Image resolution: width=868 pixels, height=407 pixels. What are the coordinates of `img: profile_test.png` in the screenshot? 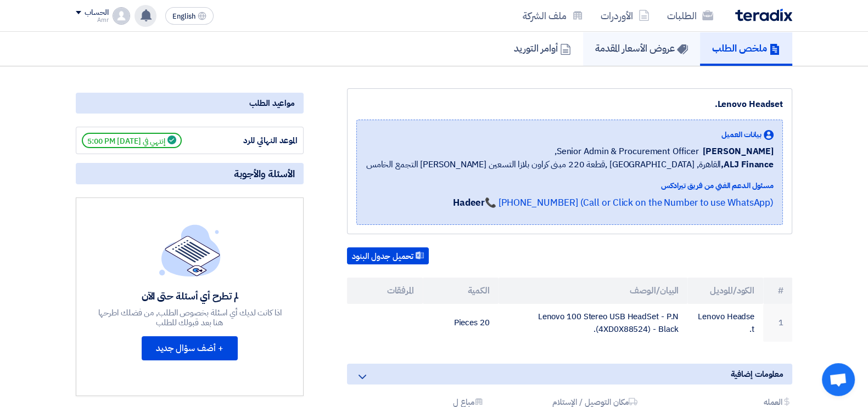 It's located at (121, 16).